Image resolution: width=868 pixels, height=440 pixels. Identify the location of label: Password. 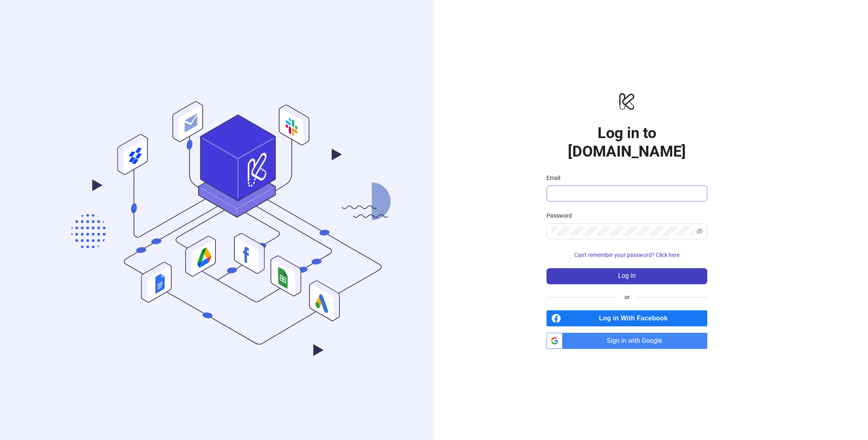
(562, 215).